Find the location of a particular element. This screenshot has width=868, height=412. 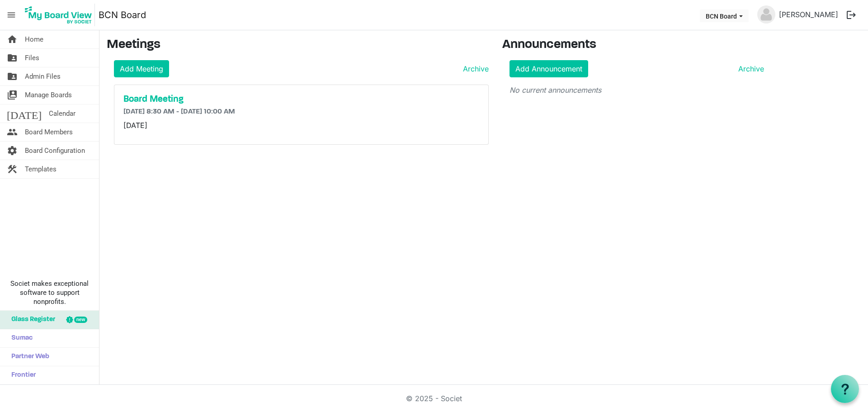

span: Templates is located at coordinates (40, 169).